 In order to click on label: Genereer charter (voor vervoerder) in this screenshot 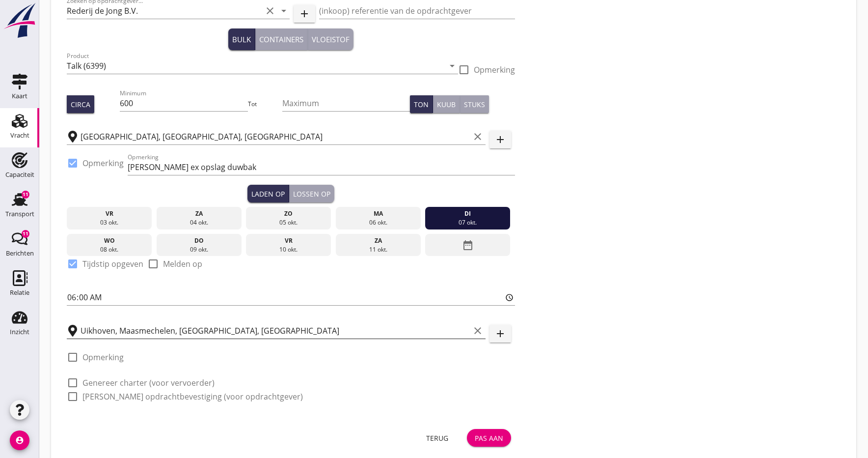, I will do `click(148, 383)`.